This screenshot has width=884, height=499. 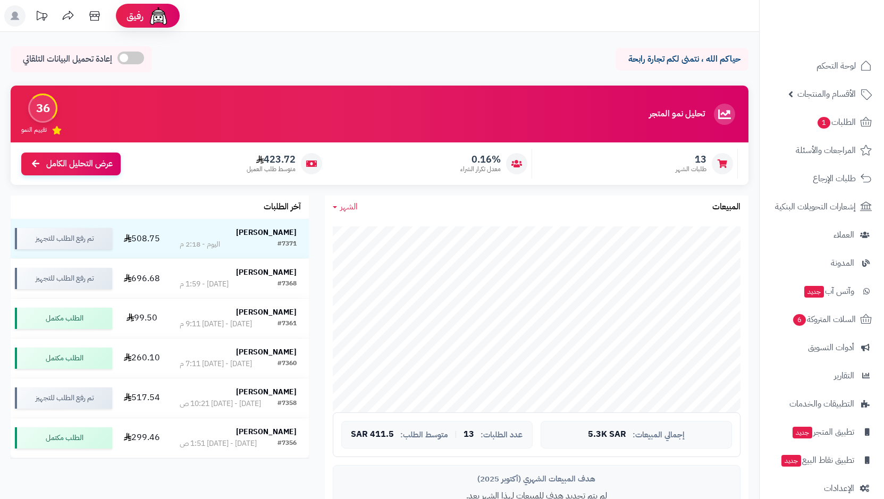 I want to click on span: التقارير, so click(x=844, y=376).